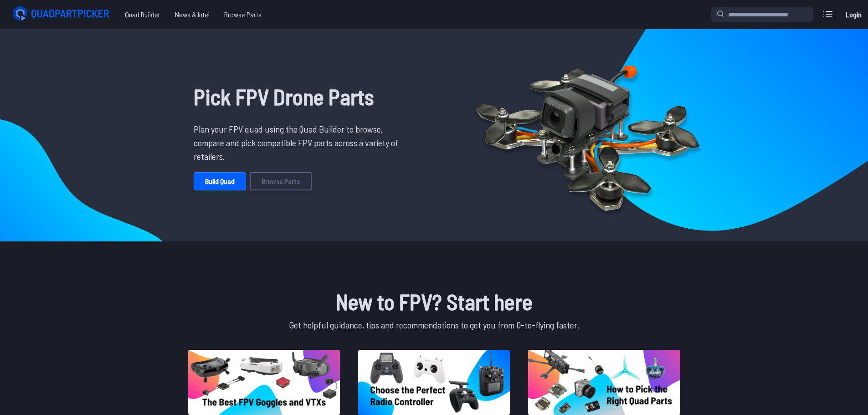 This screenshot has height=415, width=868. I want to click on p: Plan your FPV quad using the Quad Builder to browse, compare and pick compatible FPV parts across..., so click(300, 143).